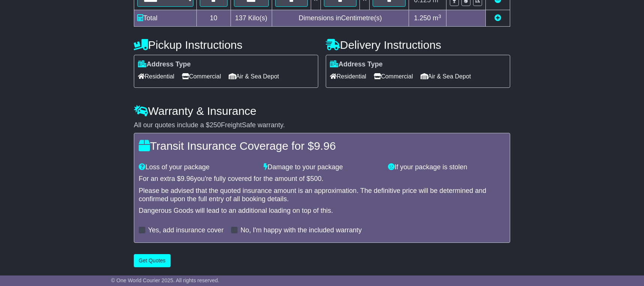 The height and width of the screenshot is (286, 644). Describe the element at coordinates (422, 18) in the screenshot. I see `span: 1.250` at that location.